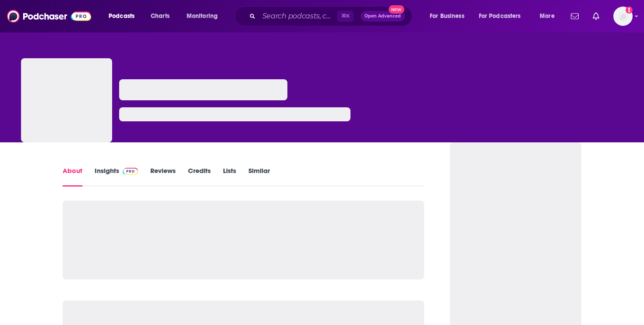 The height and width of the screenshot is (325, 644). I want to click on div: Search podcasts, credits, & more..., so click(331, 16).